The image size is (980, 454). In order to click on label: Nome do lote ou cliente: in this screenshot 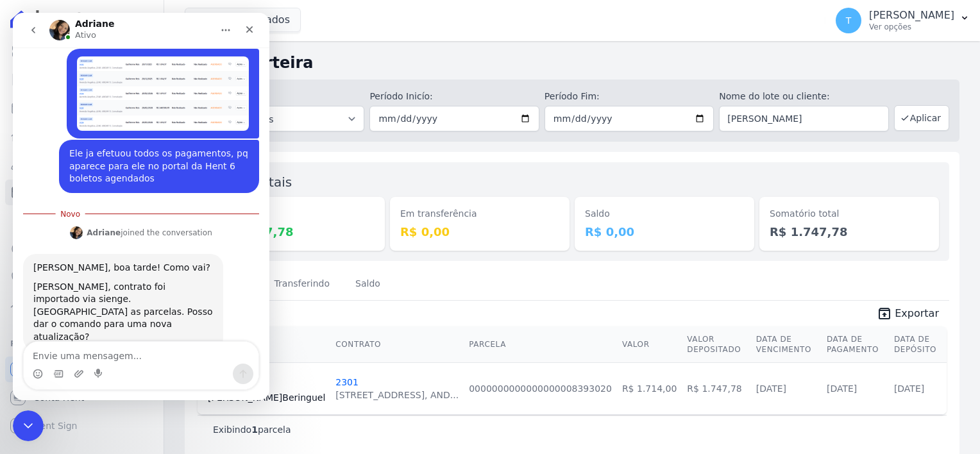, I will do `click(803, 96)`.